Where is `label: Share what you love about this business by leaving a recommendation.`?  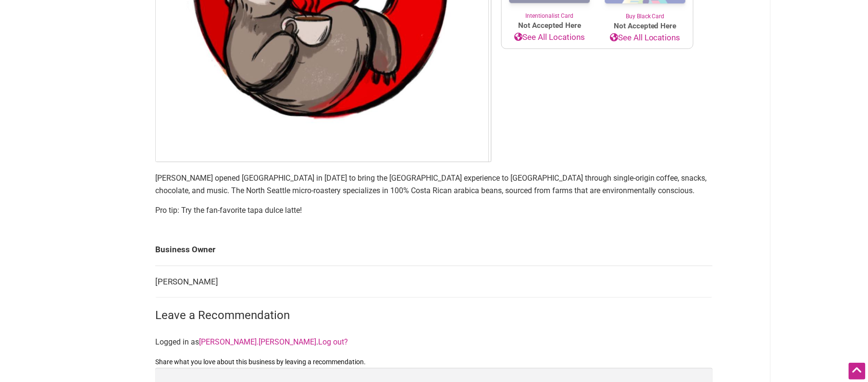 label: Share what you love about this business by leaving a recommendation. is located at coordinates (434, 362).